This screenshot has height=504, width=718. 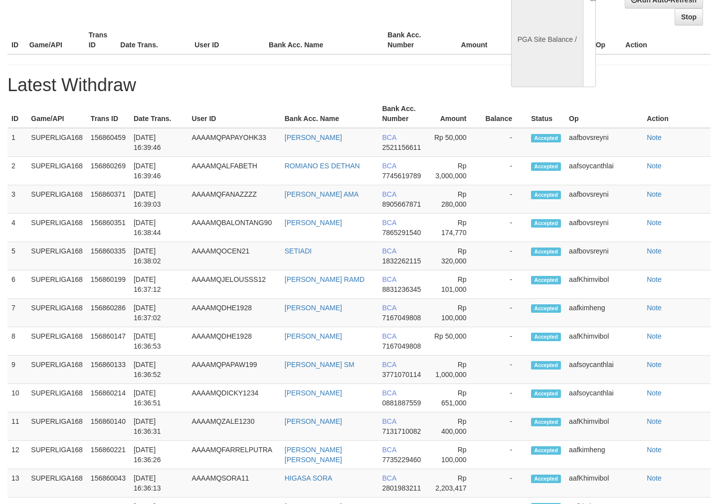 What do you see at coordinates (454, 199) in the screenshot?
I see `td: Rp 280,000` at bounding box center [454, 199].